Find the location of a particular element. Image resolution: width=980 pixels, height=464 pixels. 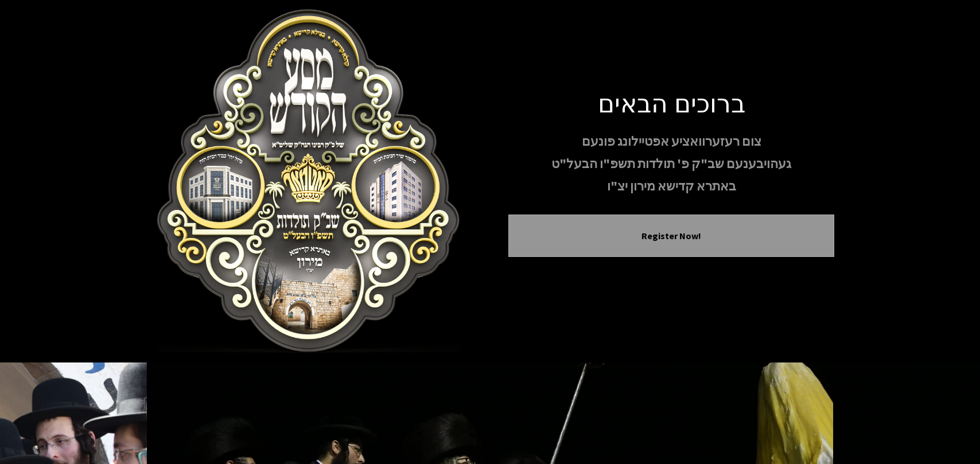

h1: ברוכים הבאים is located at coordinates (671, 102).